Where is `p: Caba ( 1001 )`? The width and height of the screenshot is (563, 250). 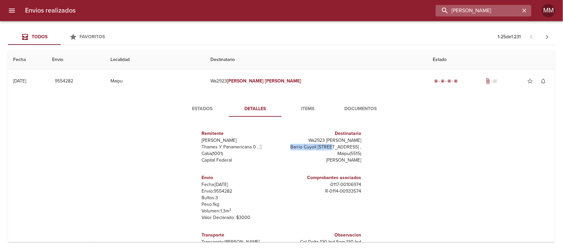 p: Caba ( 1001 ) is located at coordinates (240, 154).